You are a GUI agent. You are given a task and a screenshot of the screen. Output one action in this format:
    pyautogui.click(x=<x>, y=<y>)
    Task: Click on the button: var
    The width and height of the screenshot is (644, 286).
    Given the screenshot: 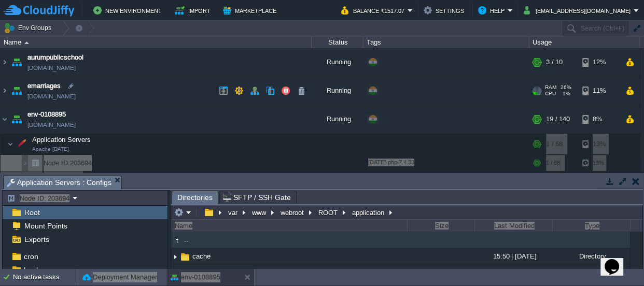 What is the action you would take?
    pyautogui.click(x=233, y=212)
    